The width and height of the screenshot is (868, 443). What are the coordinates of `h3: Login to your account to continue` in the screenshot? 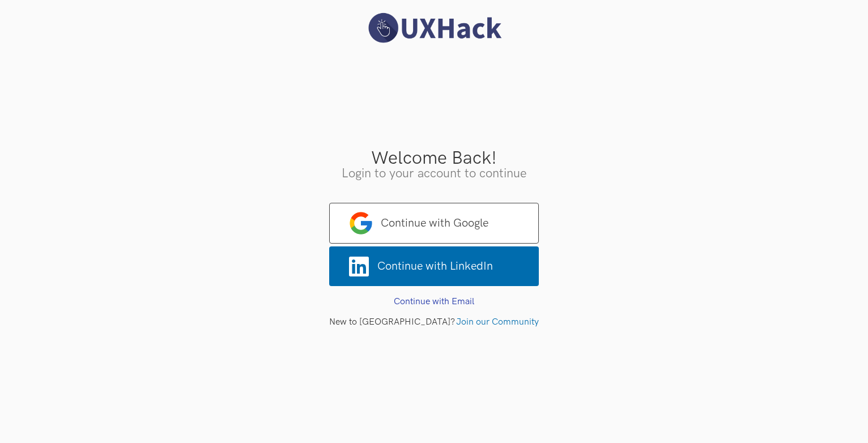 It's located at (434, 174).